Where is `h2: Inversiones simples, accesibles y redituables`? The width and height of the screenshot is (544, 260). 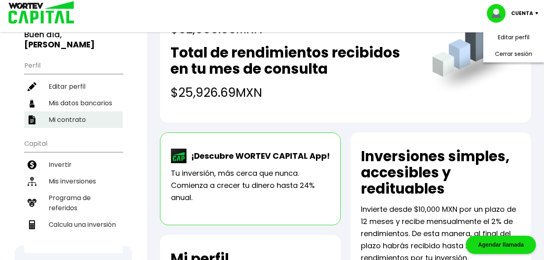 h2: Inversiones simples, accesibles y redituables is located at coordinates (441, 173).